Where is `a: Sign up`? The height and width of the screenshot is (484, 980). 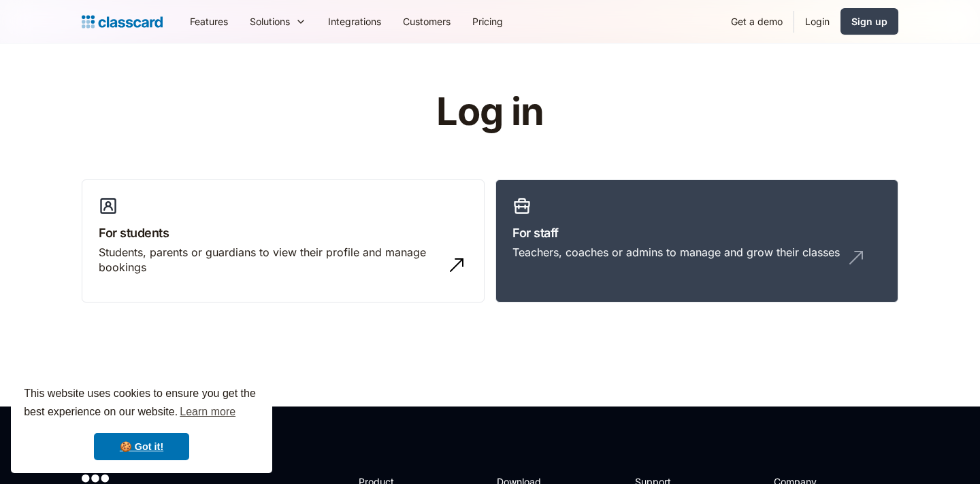
a: Sign up is located at coordinates (869, 21).